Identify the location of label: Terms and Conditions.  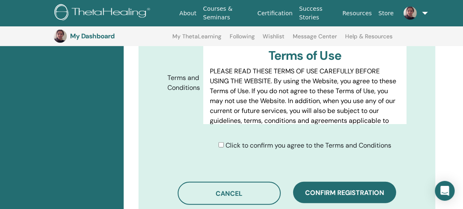
(182, 83).